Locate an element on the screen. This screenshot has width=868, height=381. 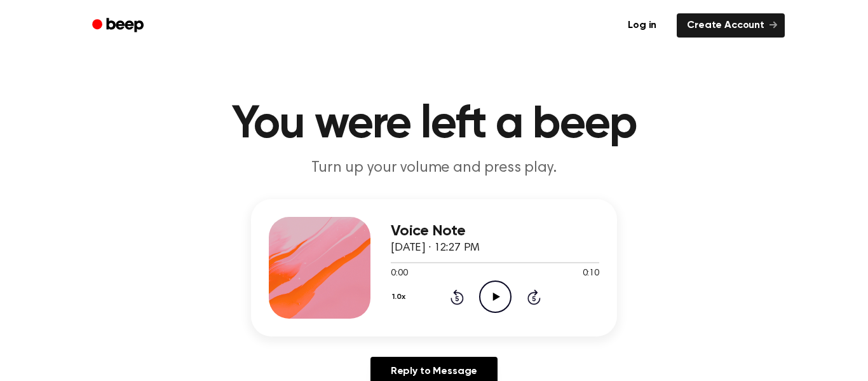
span: 0:10 is located at coordinates (591, 273).